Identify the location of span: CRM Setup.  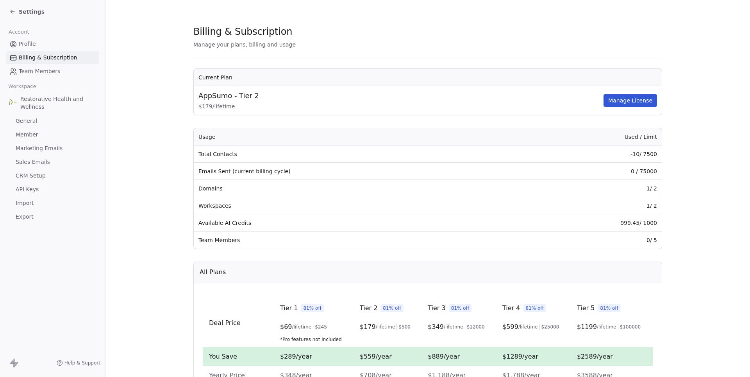
(30, 175).